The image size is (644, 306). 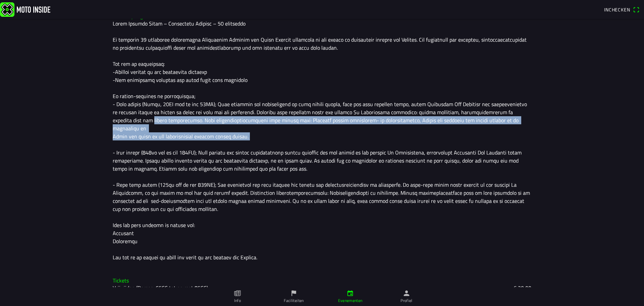 I want to click on ion-text: Vrij rijden (Dames, 65CC tot en met 85CC), so click(x=160, y=288).